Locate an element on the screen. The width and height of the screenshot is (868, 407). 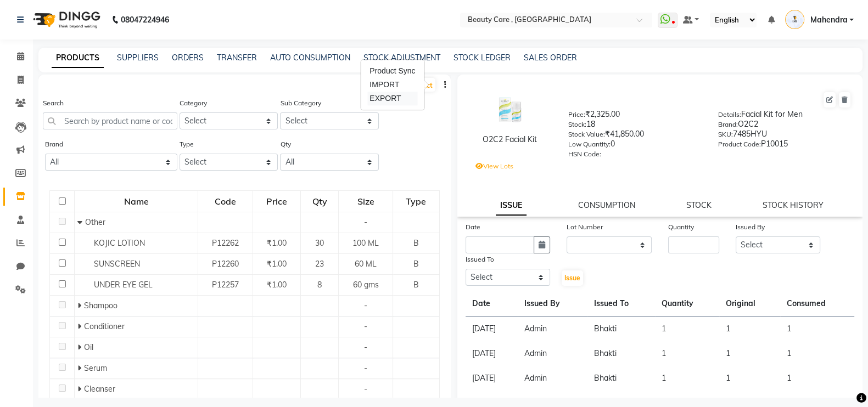
div: 7485HYU is located at coordinates (785, 136).